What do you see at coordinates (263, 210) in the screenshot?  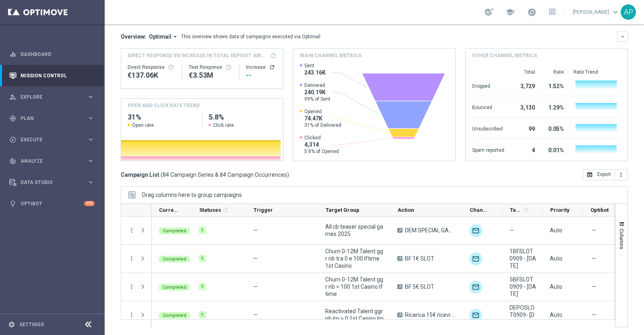 I see `span: Trigger` at bounding box center [263, 210].